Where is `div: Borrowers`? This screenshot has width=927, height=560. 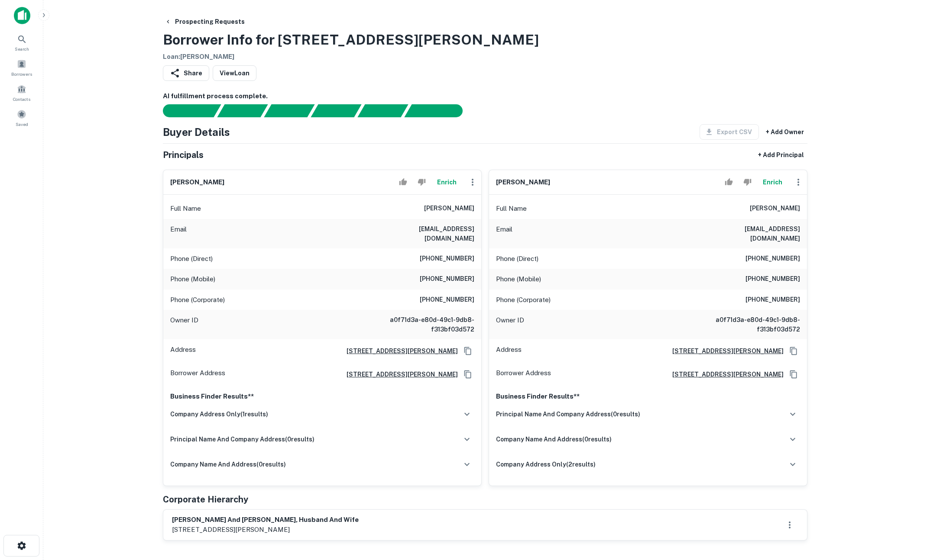 div: Borrowers is located at coordinates (21, 68).